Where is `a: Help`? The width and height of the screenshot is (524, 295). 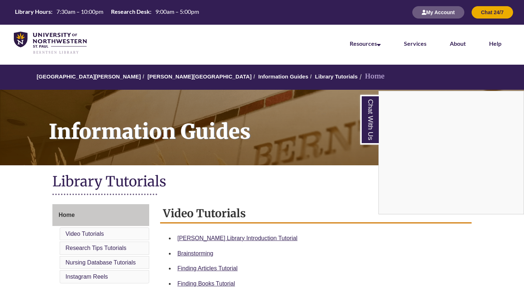
a: Help is located at coordinates (495, 43).